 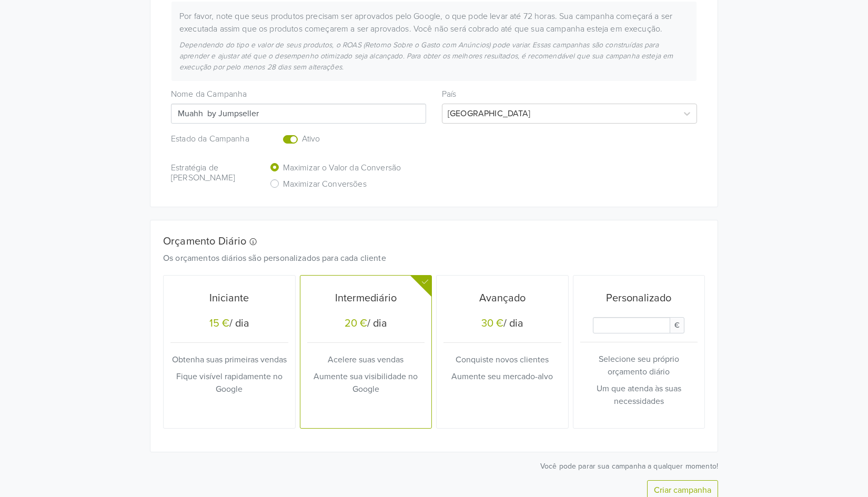 I want to click on p: Você pode parar sua campanha a qualquer momento!, so click(x=434, y=466).